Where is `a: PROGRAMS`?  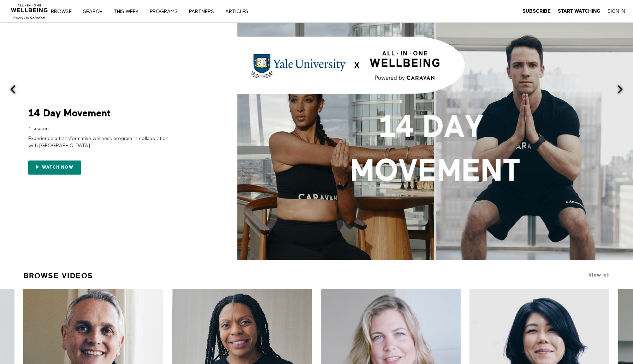
a: PROGRAMS is located at coordinates (166, 12).